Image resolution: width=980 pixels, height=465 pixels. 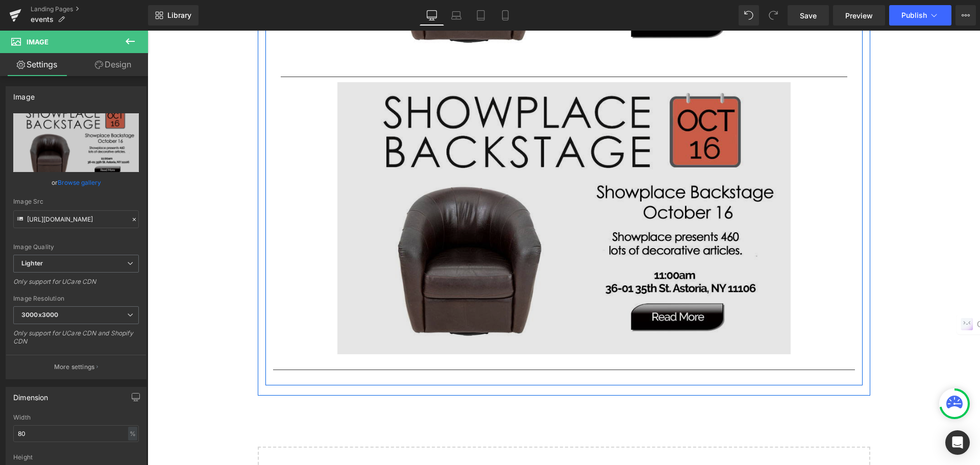 I want to click on p: More settings, so click(x=74, y=366).